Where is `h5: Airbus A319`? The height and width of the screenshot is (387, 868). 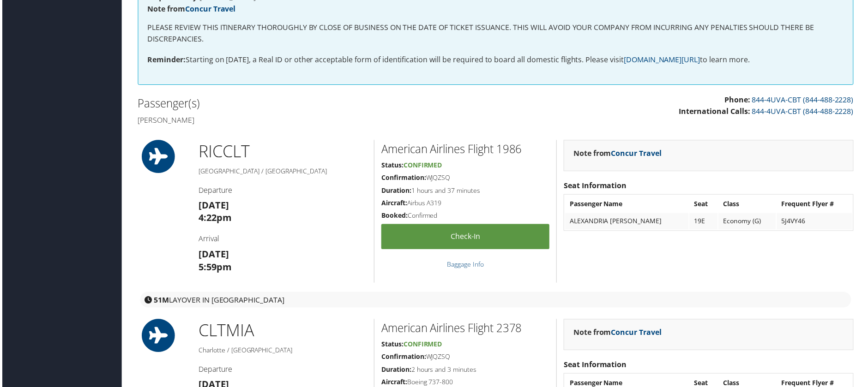
h5: Airbus A319 is located at coordinates (465, 204).